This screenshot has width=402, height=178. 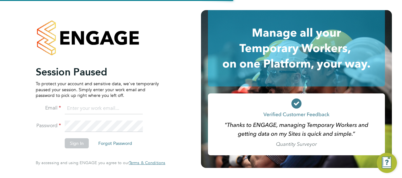 I want to click on button: Forgot Password, so click(x=115, y=144).